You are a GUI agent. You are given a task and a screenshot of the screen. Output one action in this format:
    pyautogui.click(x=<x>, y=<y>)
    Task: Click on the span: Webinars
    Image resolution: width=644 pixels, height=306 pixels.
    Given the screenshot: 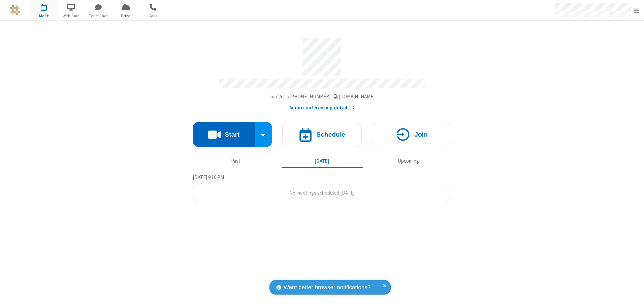 What is the action you would take?
    pyautogui.click(x=71, y=16)
    